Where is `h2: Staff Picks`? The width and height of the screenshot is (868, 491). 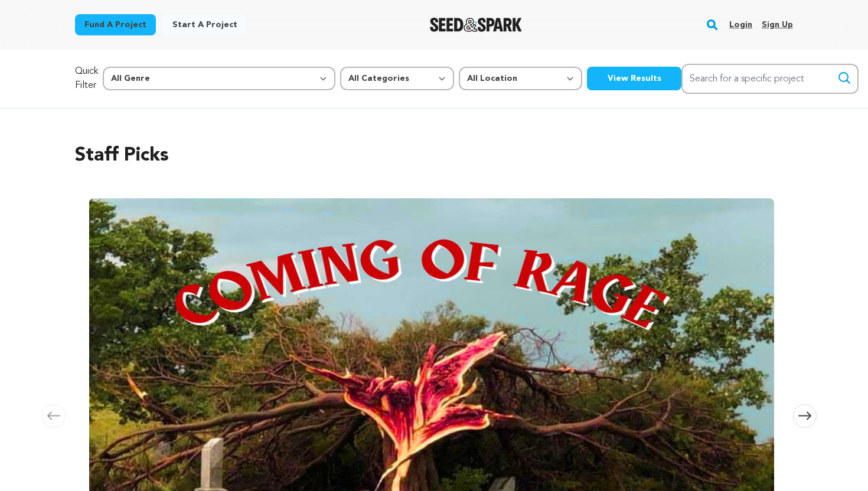
h2: Staff Picks is located at coordinates (434, 156).